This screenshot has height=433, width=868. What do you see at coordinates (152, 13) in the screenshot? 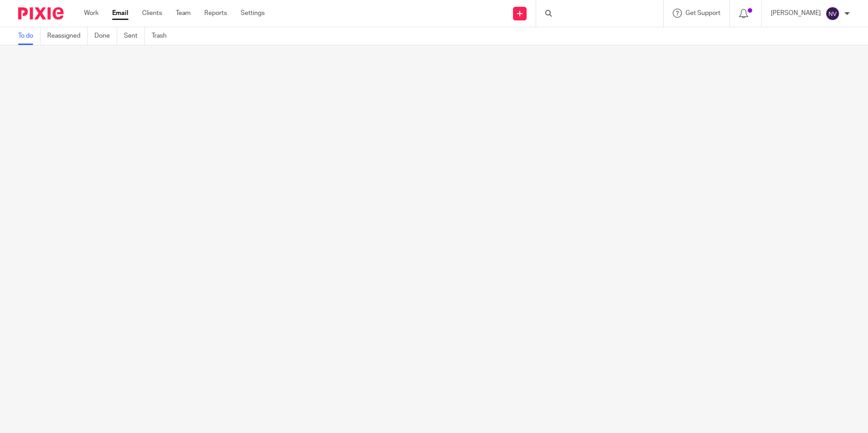
I see `a: Clients` at bounding box center [152, 13].